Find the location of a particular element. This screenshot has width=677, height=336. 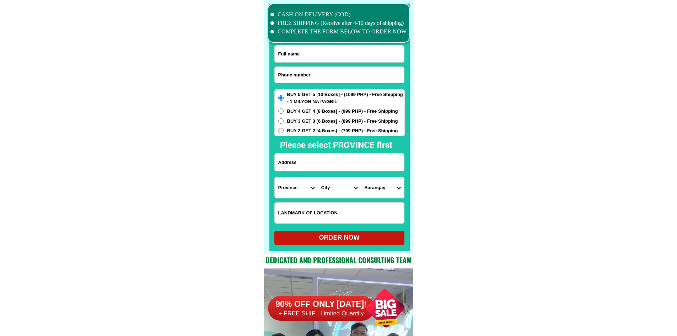

div: ORDER NOW is located at coordinates (339, 237).